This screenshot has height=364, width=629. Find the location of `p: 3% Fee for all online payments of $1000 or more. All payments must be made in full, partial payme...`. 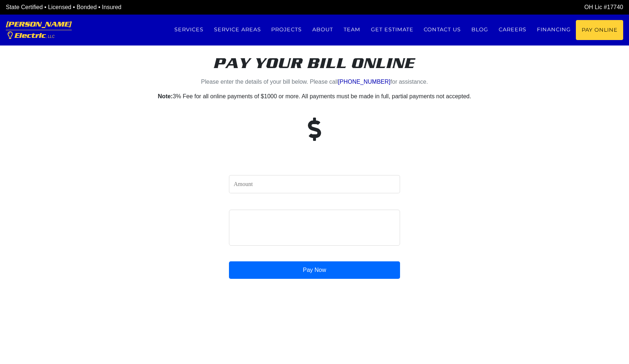

p: 3% Fee for all online payments of $1000 or more. All payments must be made in full, partial payme... is located at coordinates (315, 97).